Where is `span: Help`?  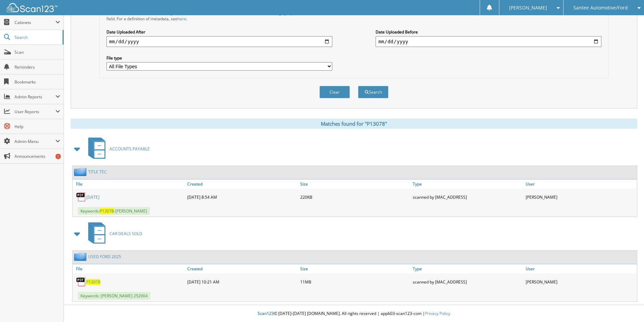 span: Help is located at coordinates (37, 127).